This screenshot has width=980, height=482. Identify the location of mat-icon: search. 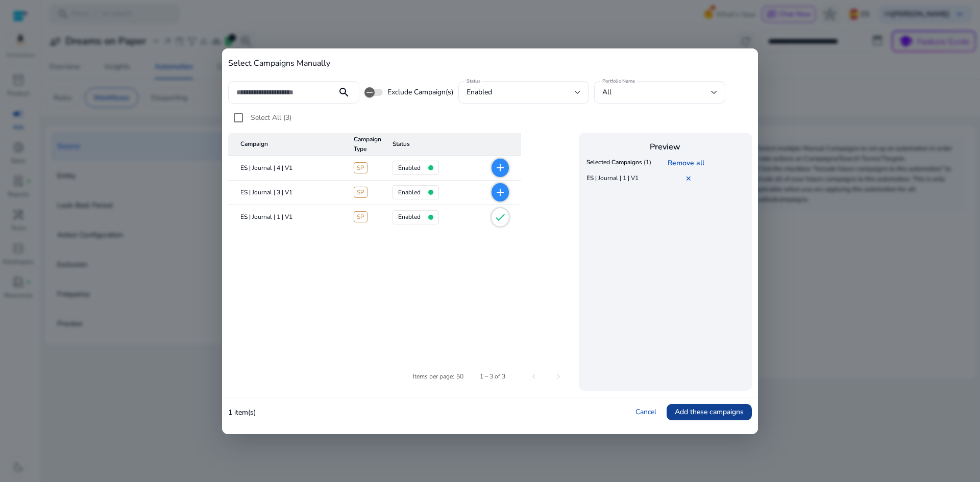
(344, 93).